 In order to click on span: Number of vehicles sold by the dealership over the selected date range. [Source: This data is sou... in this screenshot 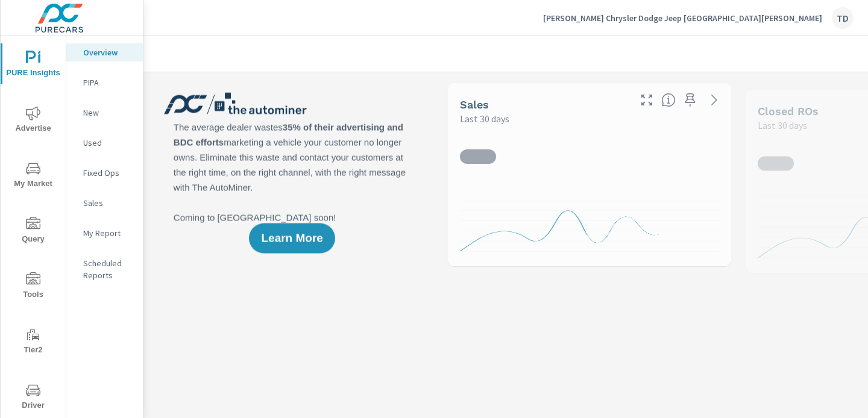, I will do `click(668, 100)`.